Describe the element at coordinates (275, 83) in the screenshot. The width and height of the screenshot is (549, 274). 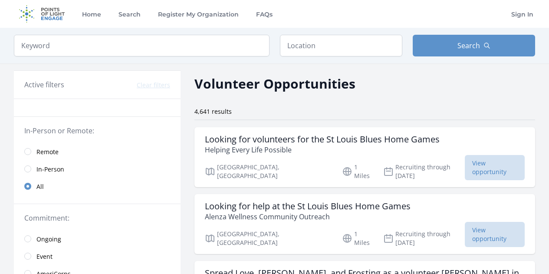
I see `h2: Volunteer Opportunities` at that location.